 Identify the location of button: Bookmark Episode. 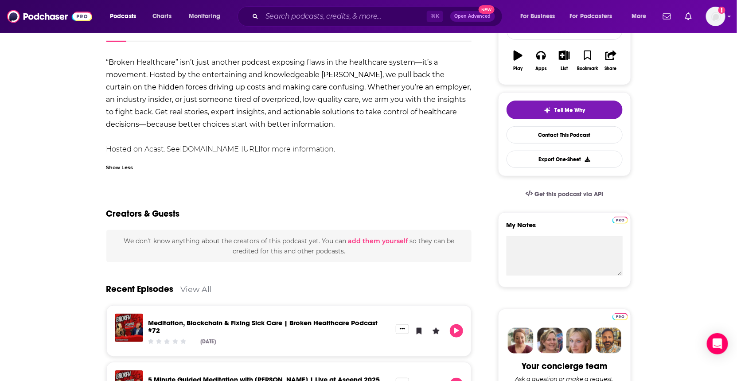
(419, 331).